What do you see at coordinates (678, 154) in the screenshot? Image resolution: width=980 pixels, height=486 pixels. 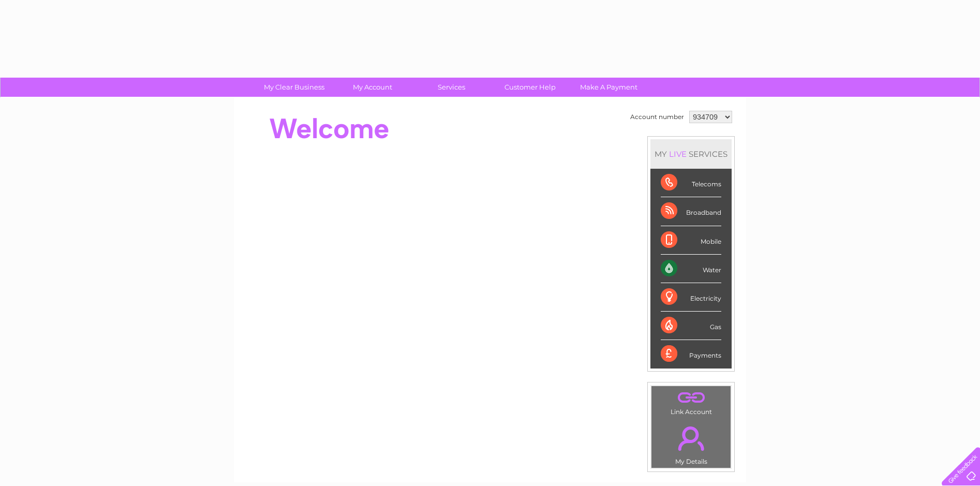 I see `div: LIVE` at bounding box center [678, 154].